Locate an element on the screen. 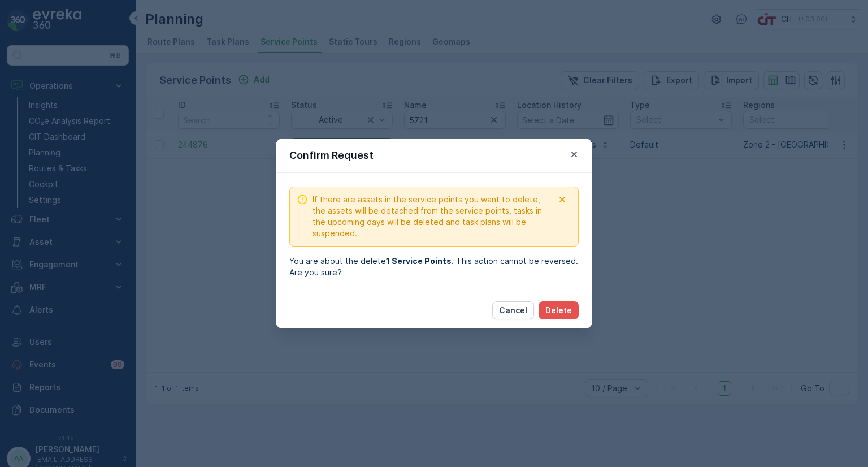 The height and width of the screenshot is (467, 868). div: You are about the delete . This action cannot be reversed. Are you sure? is located at coordinates (434, 267).